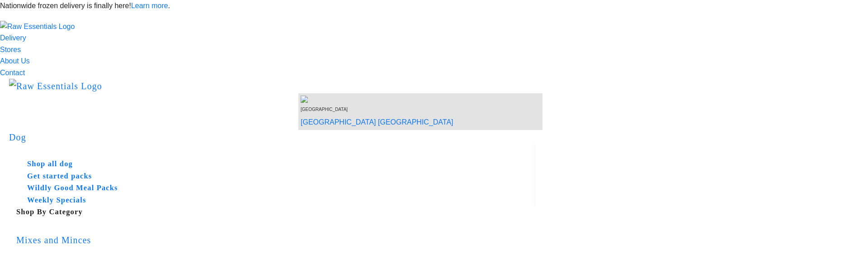  Describe the element at coordinates (273, 164) in the screenshot. I see `h5: Shop all dog` at that location.